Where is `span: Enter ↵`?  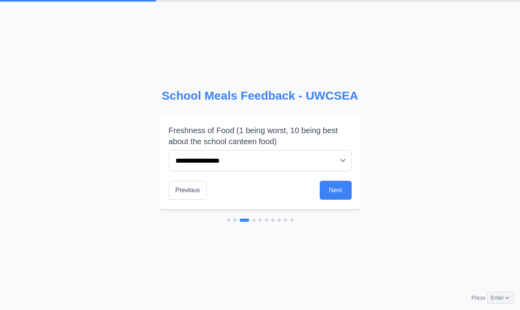 span: Enter ↵ is located at coordinates (500, 298).